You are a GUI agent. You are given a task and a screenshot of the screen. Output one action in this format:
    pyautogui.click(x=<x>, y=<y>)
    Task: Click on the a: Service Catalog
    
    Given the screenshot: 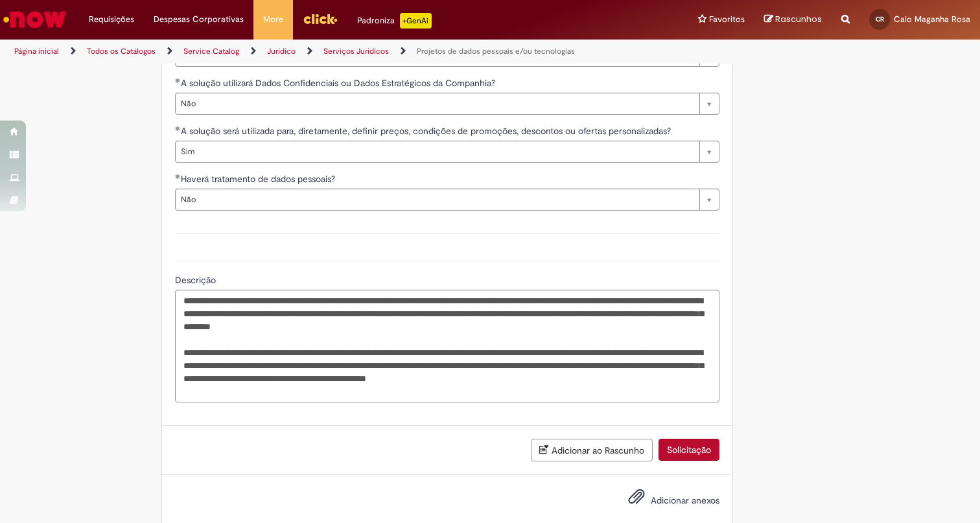 What is the action you would take?
    pyautogui.click(x=211, y=51)
    